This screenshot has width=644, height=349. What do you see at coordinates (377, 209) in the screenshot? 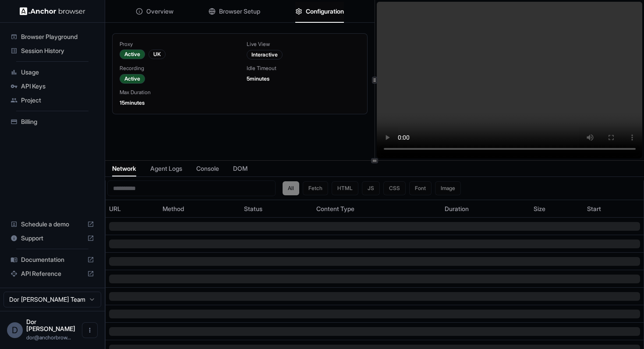
I see `div: Content Type` at bounding box center [377, 209].